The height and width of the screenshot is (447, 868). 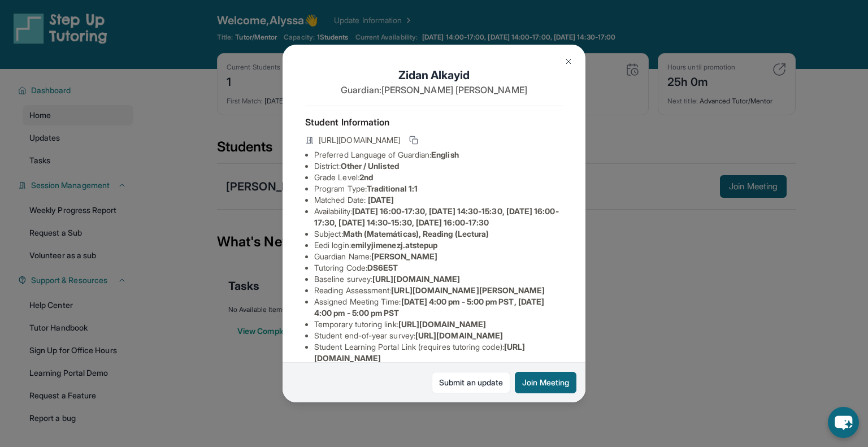 What do you see at coordinates (370, 166) in the screenshot?
I see `span: Other / Unlisted` at bounding box center [370, 166].